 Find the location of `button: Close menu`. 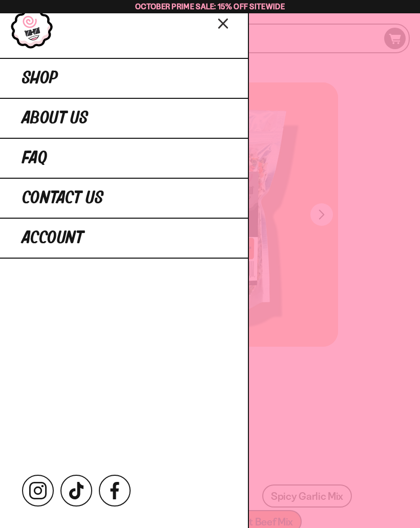

button: Close menu is located at coordinates (223, 23).